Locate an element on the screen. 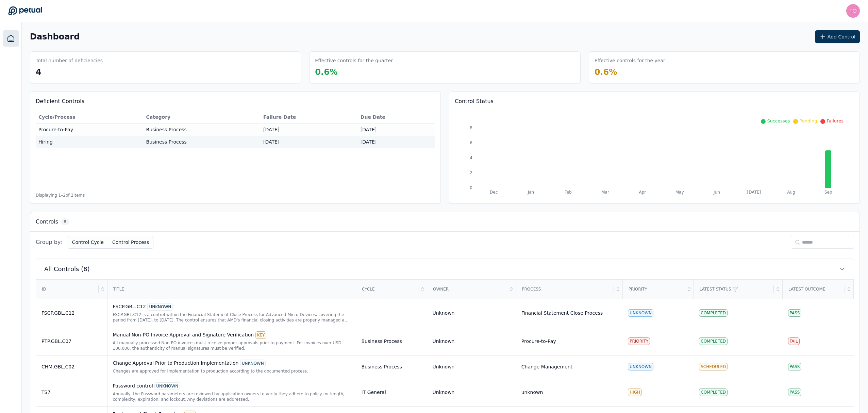  h3: Deficient Controls is located at coordinates (235, 102).